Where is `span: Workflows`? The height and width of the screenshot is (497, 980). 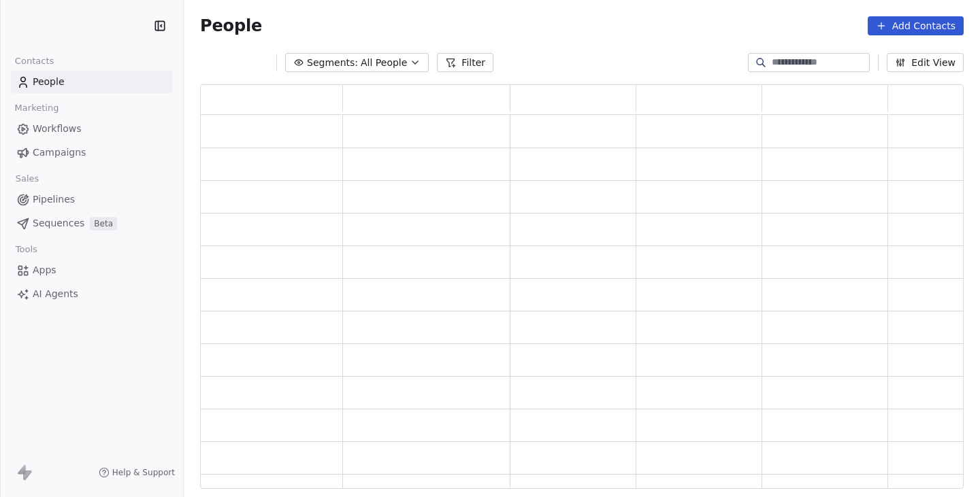 span: Workflows is located at coordinates (57, 129).